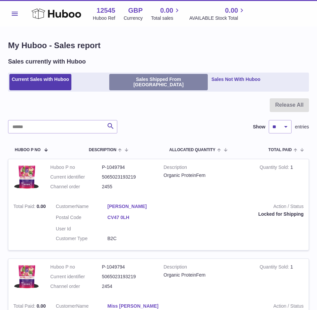 The height and width of the screenshot is (310, 317). I want to click on a: 0.00 Total sales, so click(166, 14).